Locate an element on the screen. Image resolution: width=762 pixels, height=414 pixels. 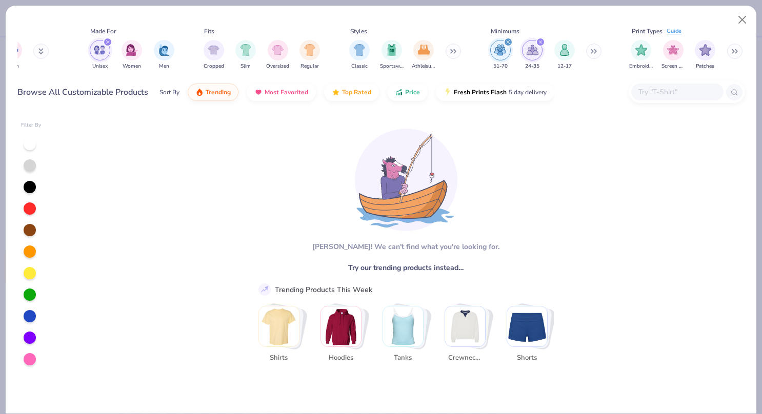
span: Fresh Prints Flash is located at coordinates (480, 92).